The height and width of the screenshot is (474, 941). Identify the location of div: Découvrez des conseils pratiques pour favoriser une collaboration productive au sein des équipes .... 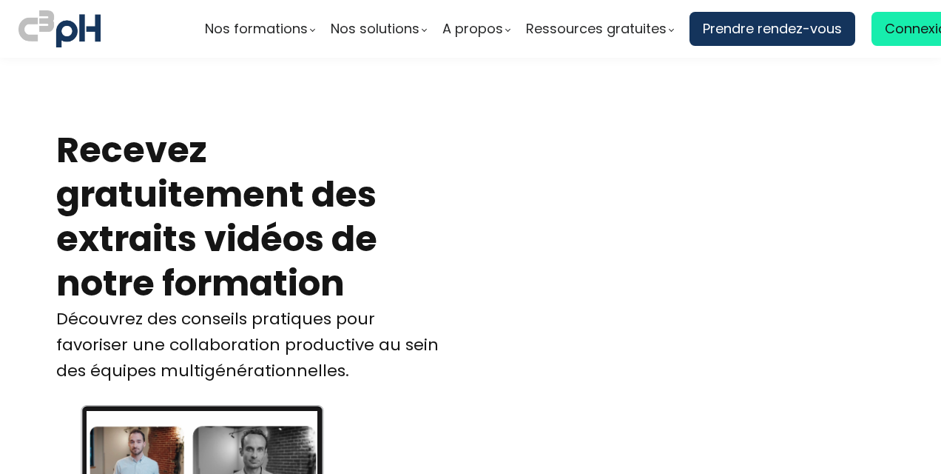
(251, 345).